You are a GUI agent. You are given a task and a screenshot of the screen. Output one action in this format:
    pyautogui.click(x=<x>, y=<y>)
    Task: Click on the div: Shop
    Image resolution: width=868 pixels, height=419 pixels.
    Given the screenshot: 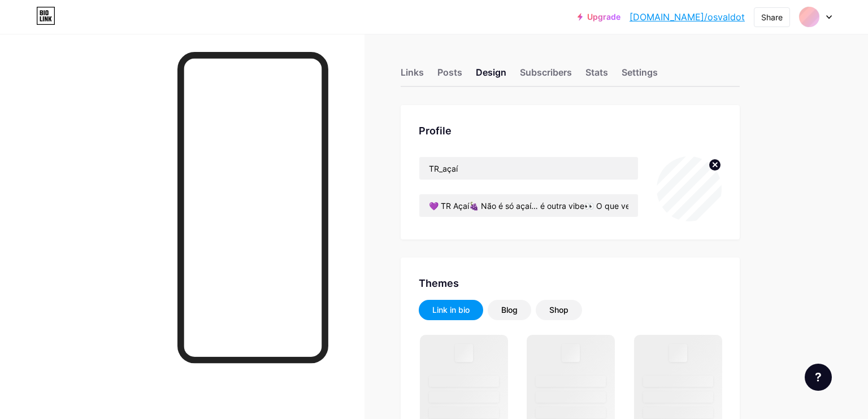 What is the action you would take?
    pyautogui.click(x=559, y=310)
    